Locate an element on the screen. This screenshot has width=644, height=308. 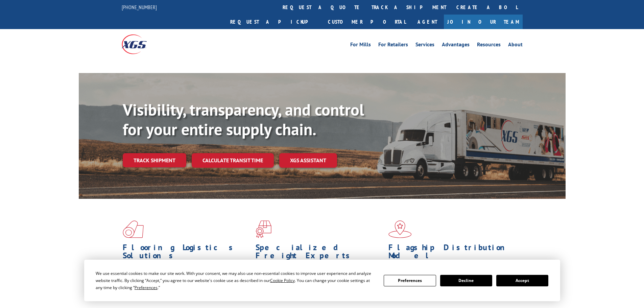
a: Customer Portal is located at coordinates (367, 21).